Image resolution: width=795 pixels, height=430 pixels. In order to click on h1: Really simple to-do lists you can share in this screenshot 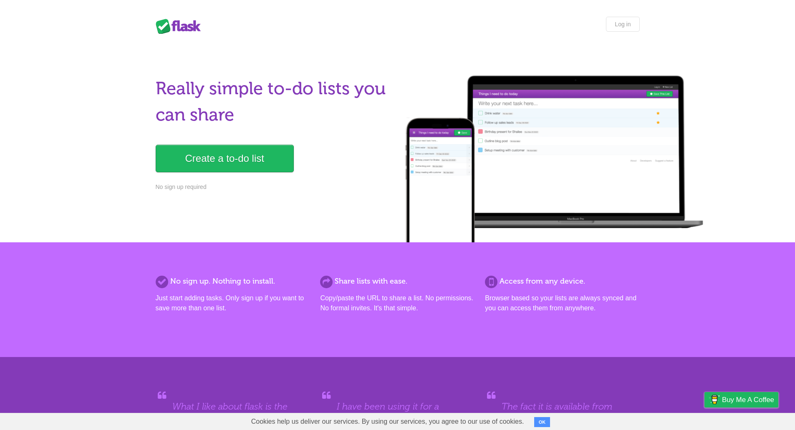, I will do `click(274, 102)`.